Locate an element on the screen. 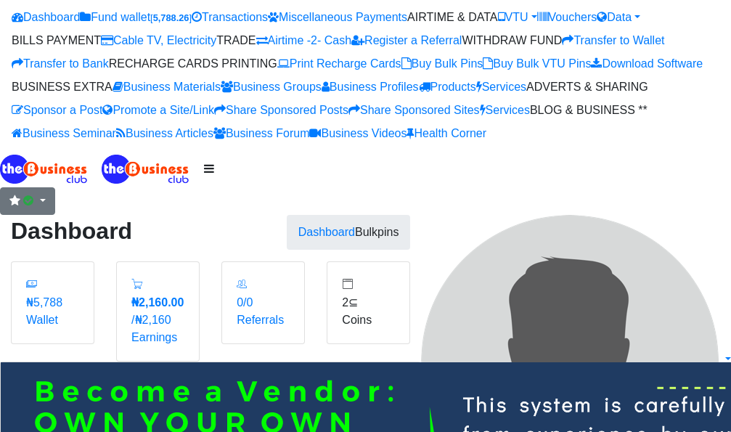  a: Transactions is located at coordinates (229, 17).